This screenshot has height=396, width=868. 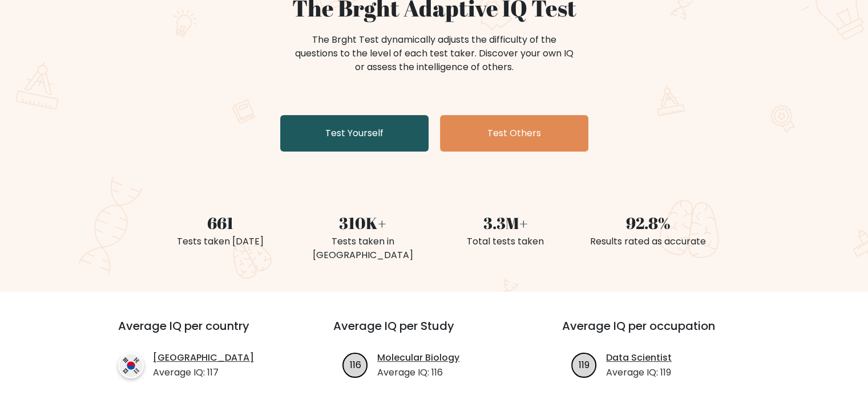 I want to click on text: 116, so click(x=355, y=364).